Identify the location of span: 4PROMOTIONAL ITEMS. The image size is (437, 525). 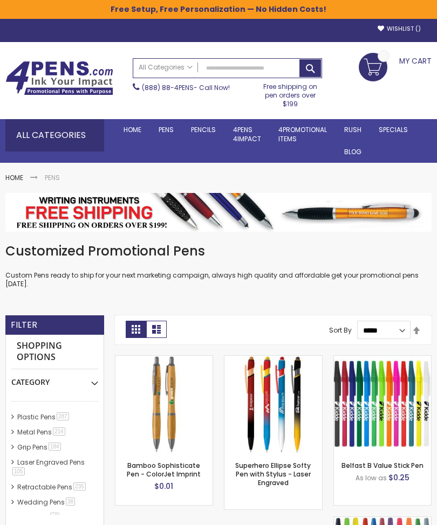
(302, 134).